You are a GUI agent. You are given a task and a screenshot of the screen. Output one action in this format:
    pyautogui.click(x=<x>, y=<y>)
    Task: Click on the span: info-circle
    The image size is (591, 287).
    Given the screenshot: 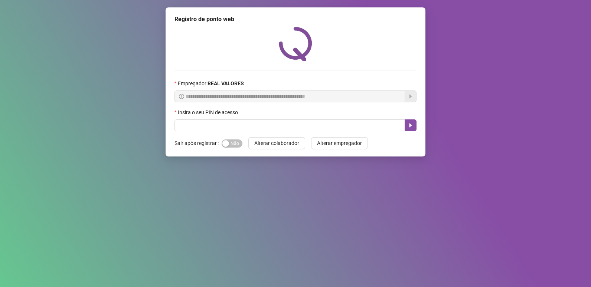 What is the action you would take?
    pyautogui.click(x=182, y=97)
    